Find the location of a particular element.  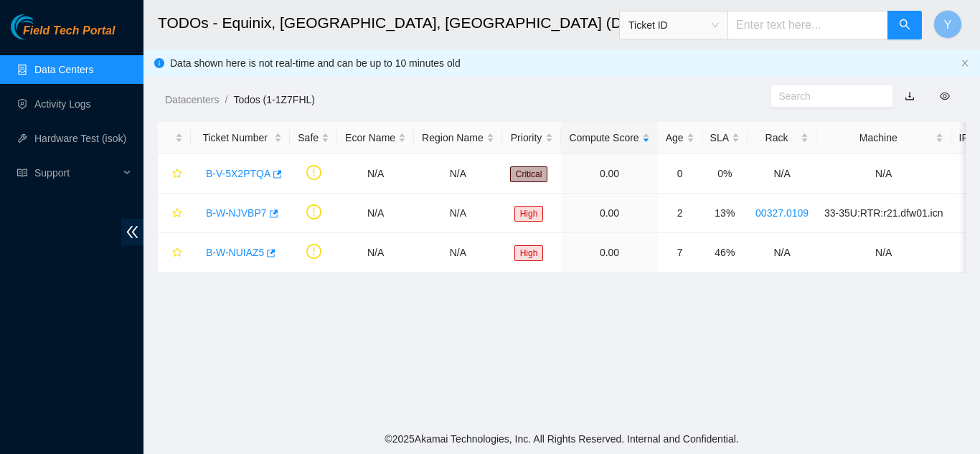

button: Y is located at coordinates (947, 25).